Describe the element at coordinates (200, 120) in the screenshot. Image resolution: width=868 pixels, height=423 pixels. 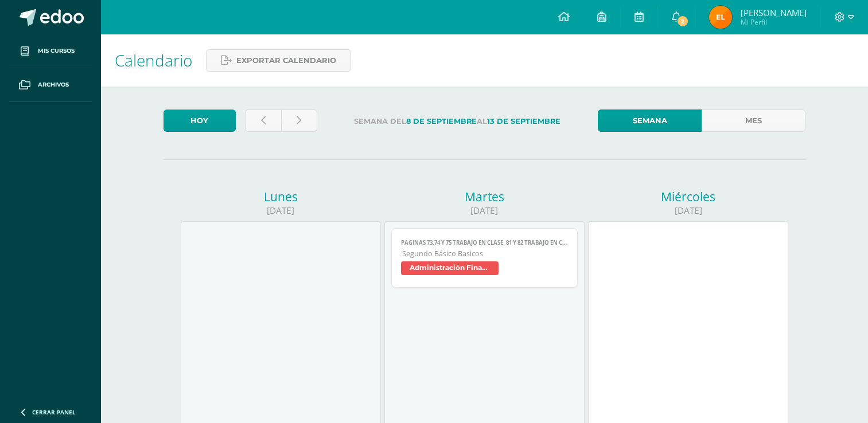
I see `a: Hoy` at that location.